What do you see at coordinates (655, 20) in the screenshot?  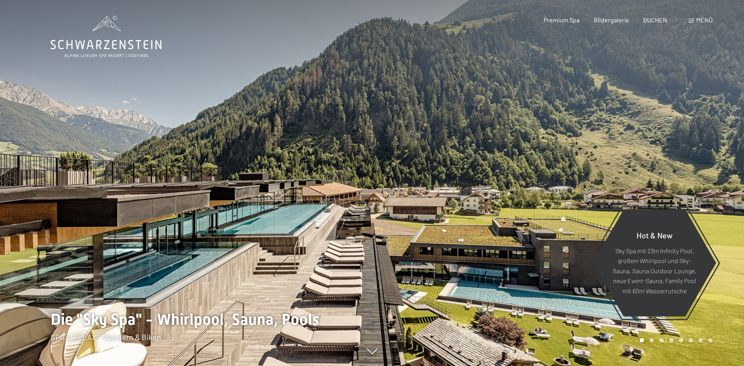 I see `a: BUCHEN` at bounding box center [655, 20].